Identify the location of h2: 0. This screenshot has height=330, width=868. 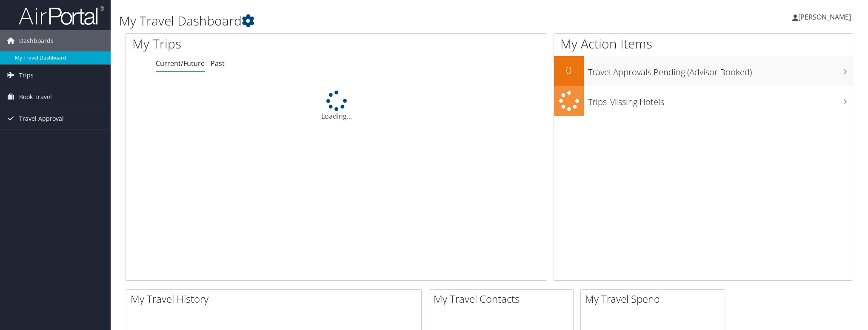
(568, 70).